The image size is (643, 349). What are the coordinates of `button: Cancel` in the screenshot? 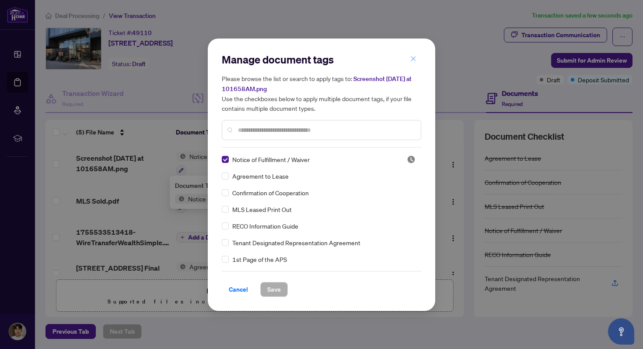 It's located at (239, 289).